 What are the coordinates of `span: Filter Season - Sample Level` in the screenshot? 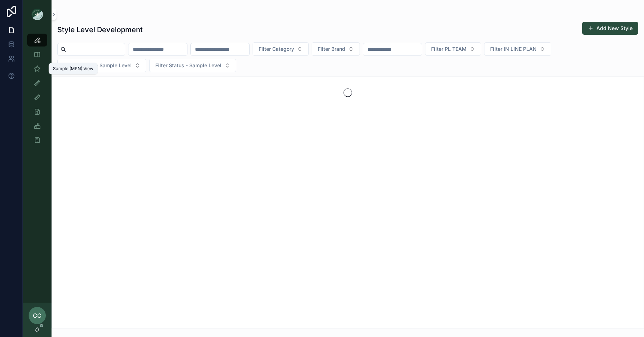 It's located at (97, 66).